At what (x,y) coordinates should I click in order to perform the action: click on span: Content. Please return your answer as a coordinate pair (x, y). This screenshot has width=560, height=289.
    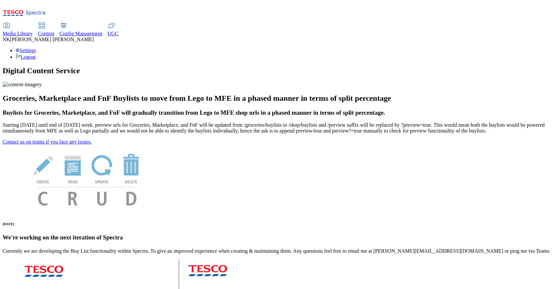
    Looking at the image, I should click on (46, 33).